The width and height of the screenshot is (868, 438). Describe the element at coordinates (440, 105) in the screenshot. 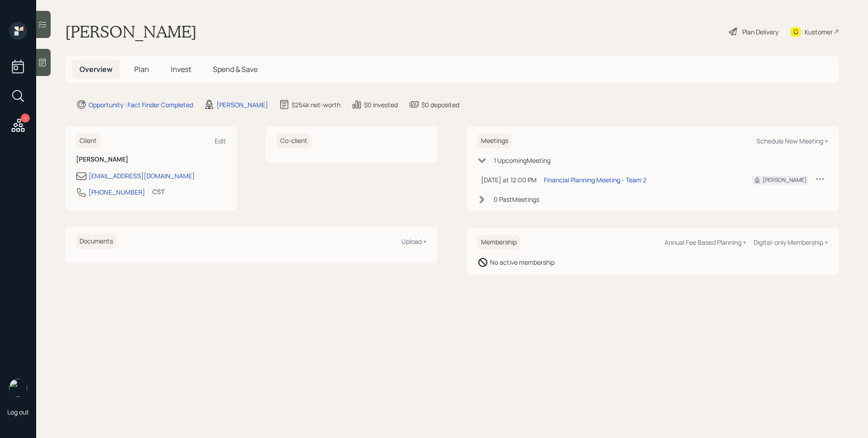

I see `div: $0 deposited` at that location.